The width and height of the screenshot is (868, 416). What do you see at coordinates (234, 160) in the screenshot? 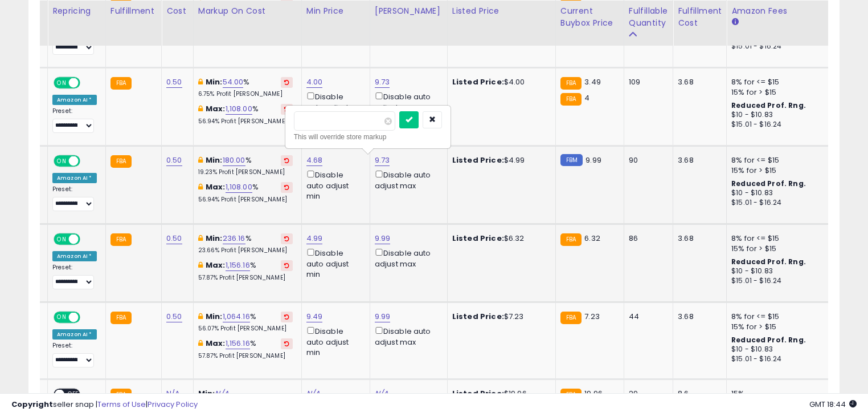
I see `a: 180.00` at bounding box center [234, 160].